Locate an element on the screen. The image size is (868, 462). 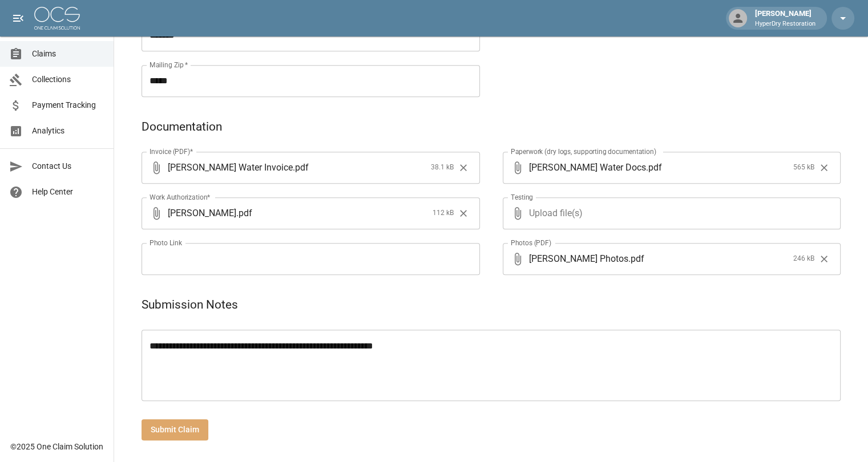
span: 38.1 kB is located at coordinates (442, 168).